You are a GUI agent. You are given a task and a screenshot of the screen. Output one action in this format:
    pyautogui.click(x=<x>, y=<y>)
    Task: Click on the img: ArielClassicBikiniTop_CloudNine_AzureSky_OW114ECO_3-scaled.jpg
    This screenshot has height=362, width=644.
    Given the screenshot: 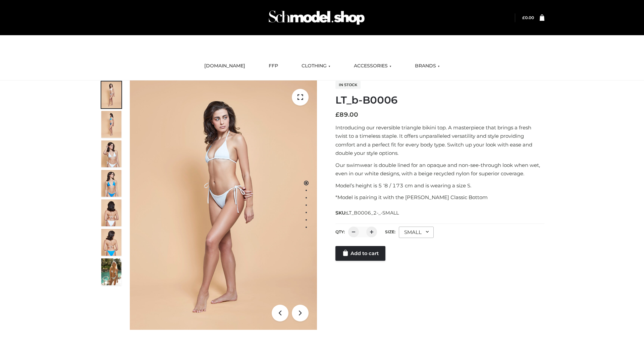 What is the action you would take?
    pyautogui.click(x=111, y=154)
    